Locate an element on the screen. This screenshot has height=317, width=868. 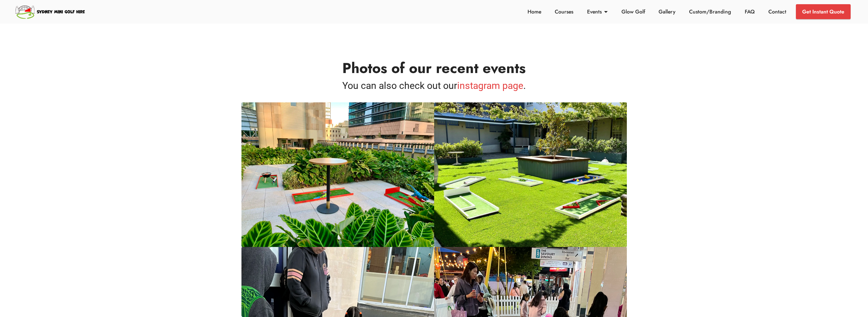
img: Sydney Mini Golf Hire is located at coordinates (50, 11).